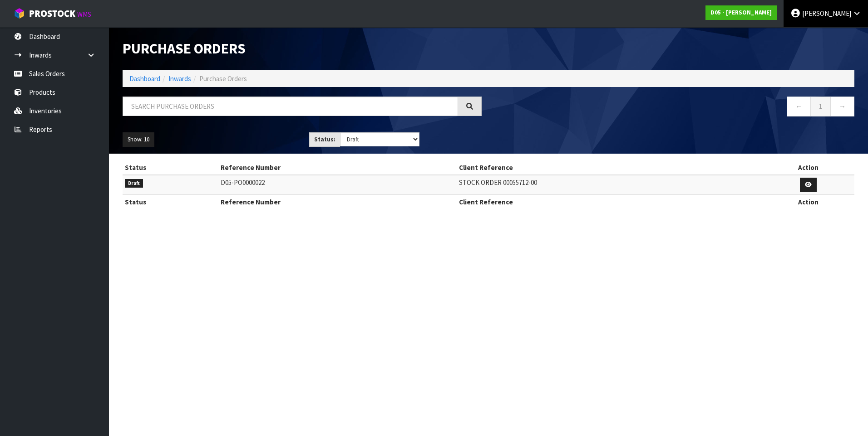 The width and height of the screenshot is (868, 436). Describe the element at coordinates (820, 106) in the screenshot. I see `a: 1` at that location.